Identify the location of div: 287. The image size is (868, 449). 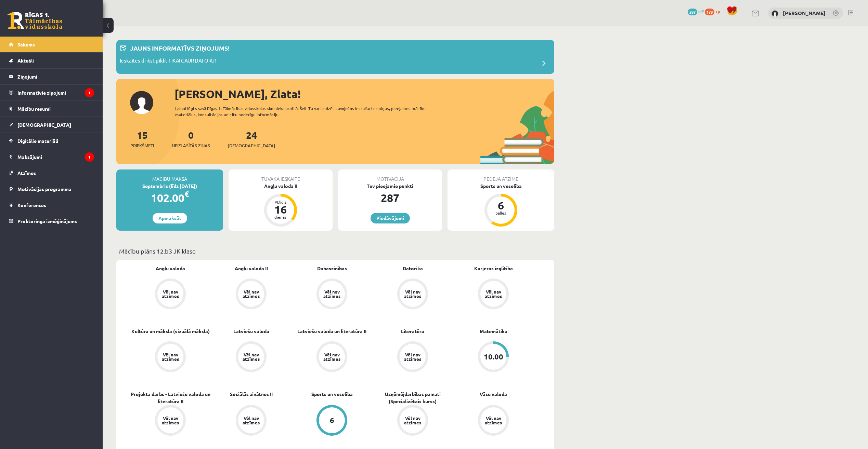
(390, 198).